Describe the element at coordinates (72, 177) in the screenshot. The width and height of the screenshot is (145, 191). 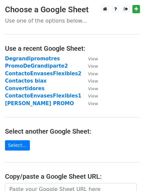
I see `h4: Copy/paste a Google Sheet URL:` at that location.